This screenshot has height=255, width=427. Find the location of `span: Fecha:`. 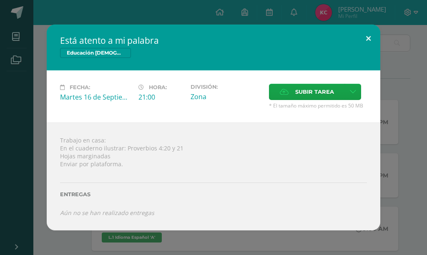

span: Fecha: is located at coordinates (80, 87).